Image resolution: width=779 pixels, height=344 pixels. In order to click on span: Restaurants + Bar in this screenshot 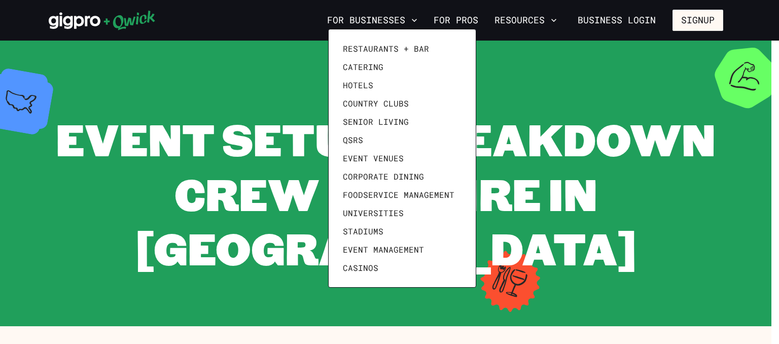, I will do `click(386, 49)`.